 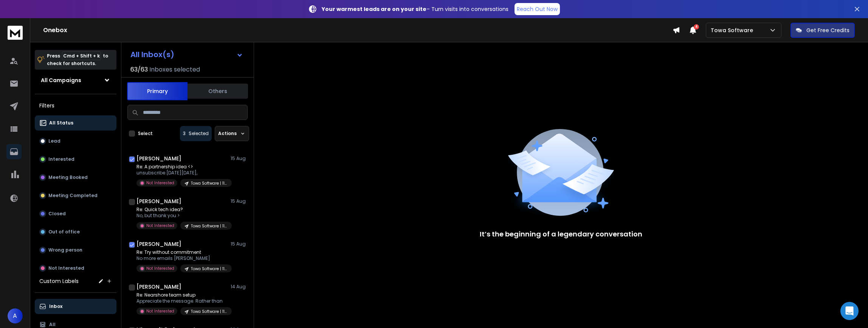 I want to click on p: Re: Nearshore team setup, so click(x=182, y=295).